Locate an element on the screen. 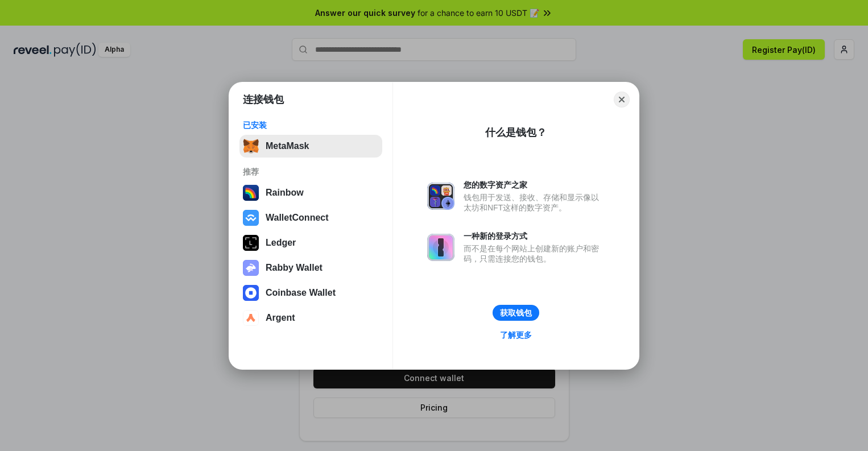  div: Argent is located at coordinates (281, 318).